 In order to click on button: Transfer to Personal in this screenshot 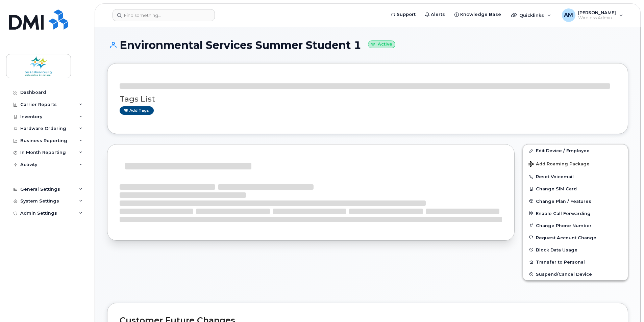, I will do `click(575, 262)`.